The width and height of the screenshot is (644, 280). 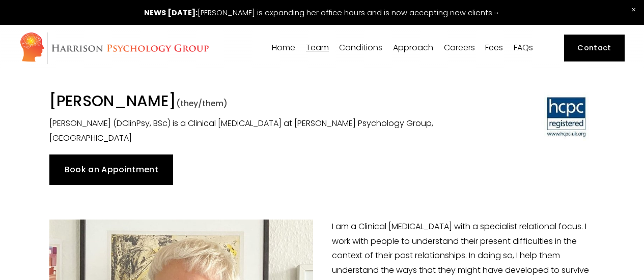 What do you see at coordinates (202, 103) in the screenshot?
I see `span: (they/them)` at bounding box center [202, 103].